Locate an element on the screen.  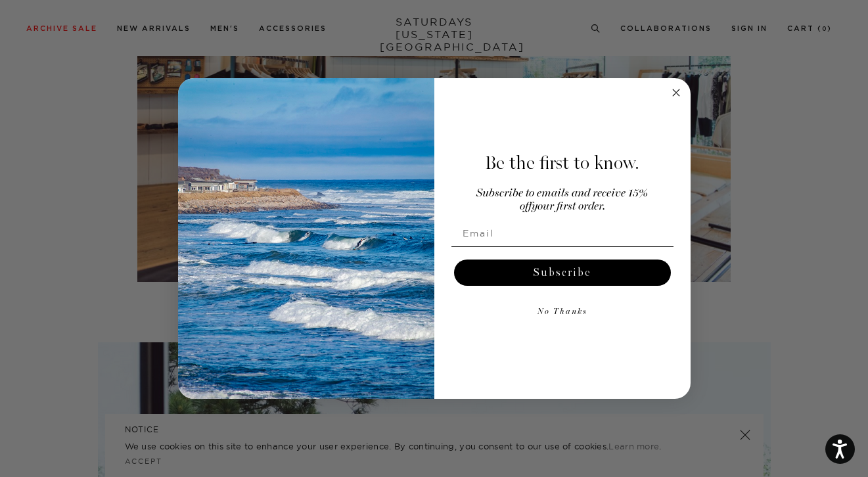
input: Email is located at coordinates (562, 234).